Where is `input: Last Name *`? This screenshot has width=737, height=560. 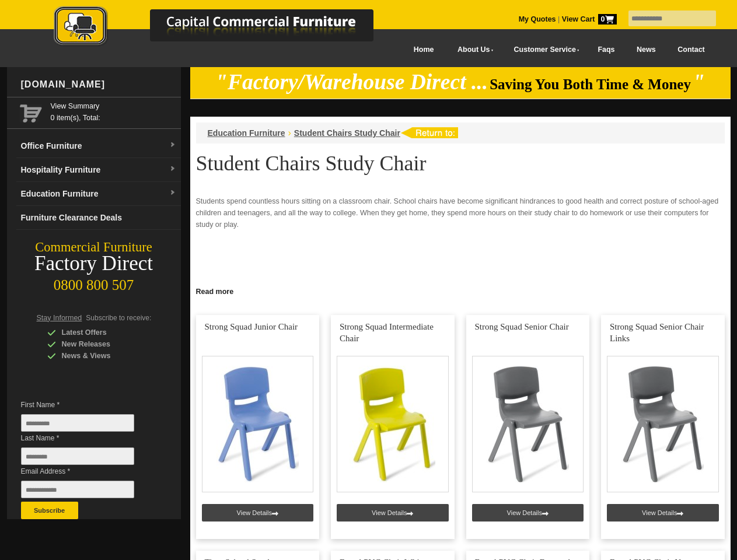 input: Last Name * is located at coordinates (77, 456).